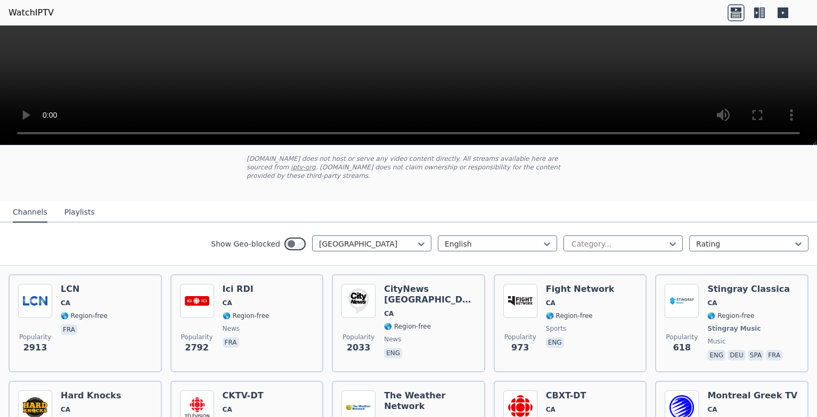 This screenshot has width=817, height=417. I want to click on img: CityNews Toronto, so click(359, 301).